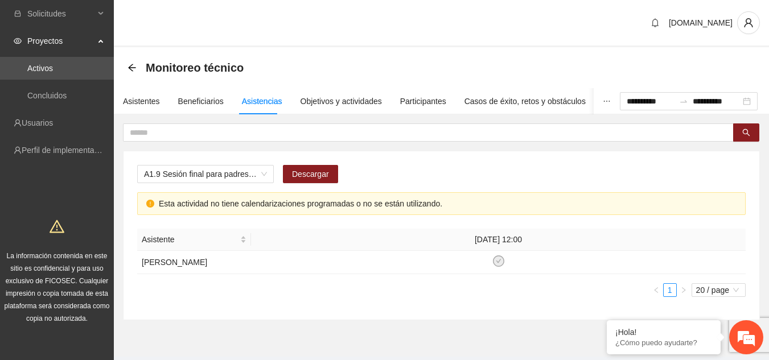 The image size is (769, 360). What do you see at coordinates (18, 14) in the screenshot?
I see `span: inbox` at bounding box center [18, 14].